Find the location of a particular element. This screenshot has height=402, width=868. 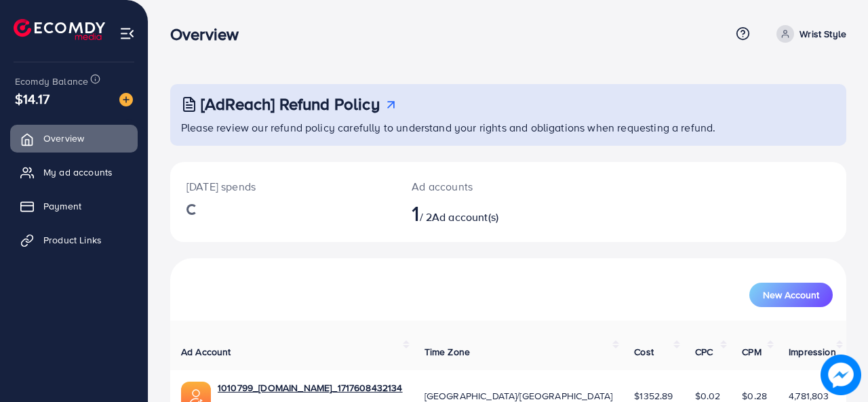

a: Payment is located at coordinates (74, 206).